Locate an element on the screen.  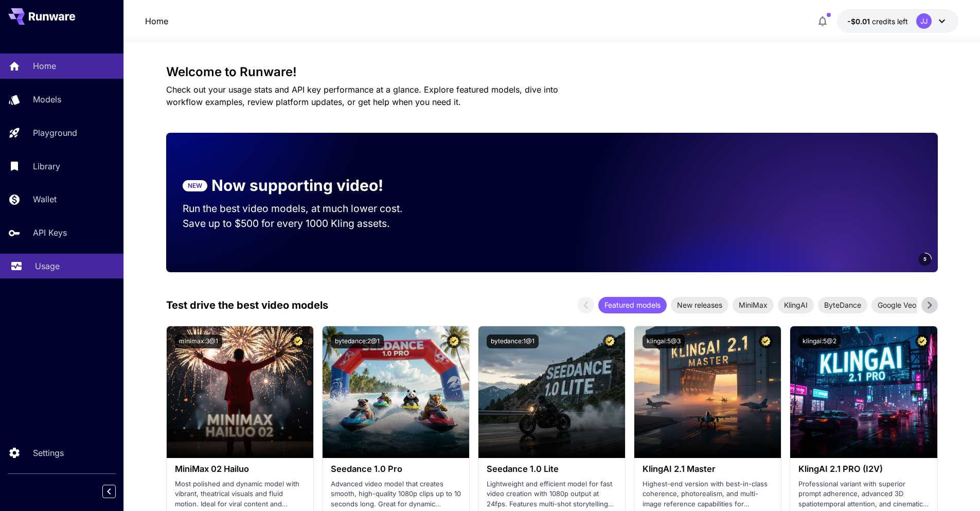
button: bytedance:2@1 is located at coordinates (357, 341).